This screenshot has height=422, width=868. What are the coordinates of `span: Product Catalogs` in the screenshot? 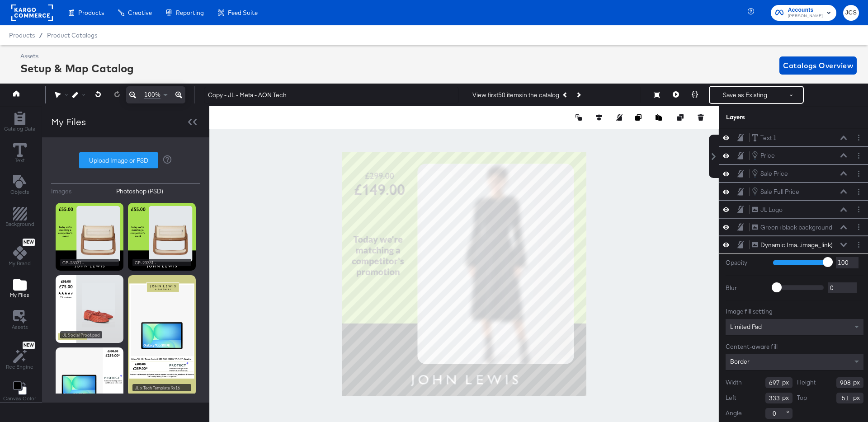 It's located at (72, 35).